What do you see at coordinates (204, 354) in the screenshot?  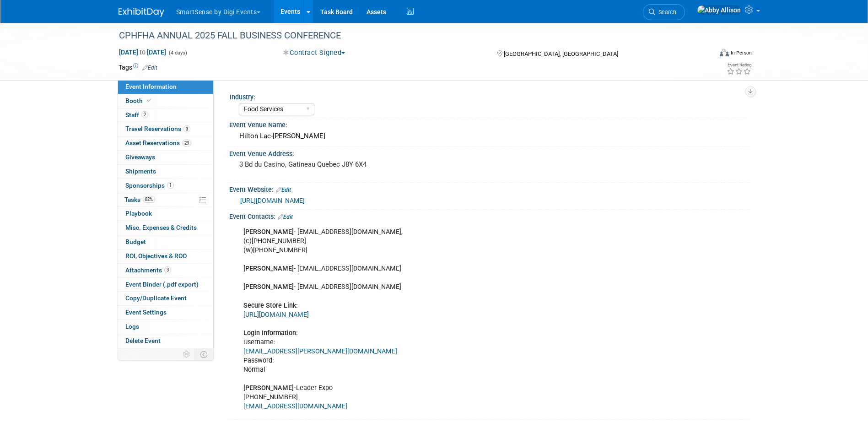 I see `td: Toggle Event Tabs` at bounding box center [204, 354].